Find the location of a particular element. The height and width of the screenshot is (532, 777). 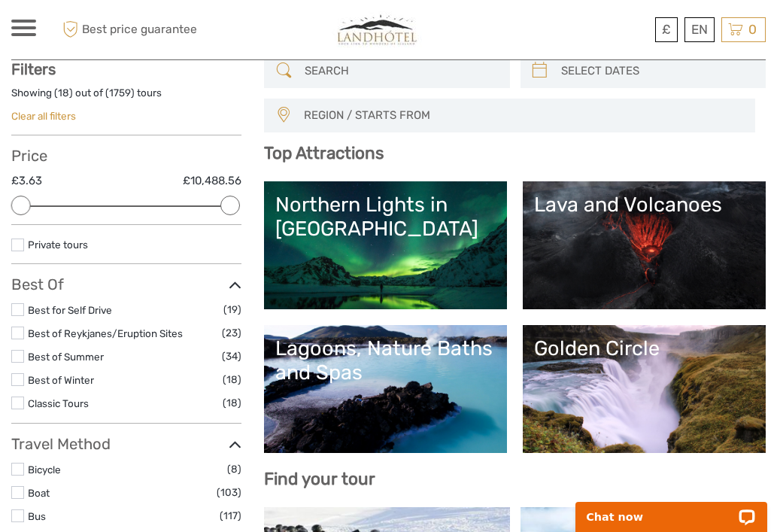

a: Best of Summer is located at coordinates (66, 357).